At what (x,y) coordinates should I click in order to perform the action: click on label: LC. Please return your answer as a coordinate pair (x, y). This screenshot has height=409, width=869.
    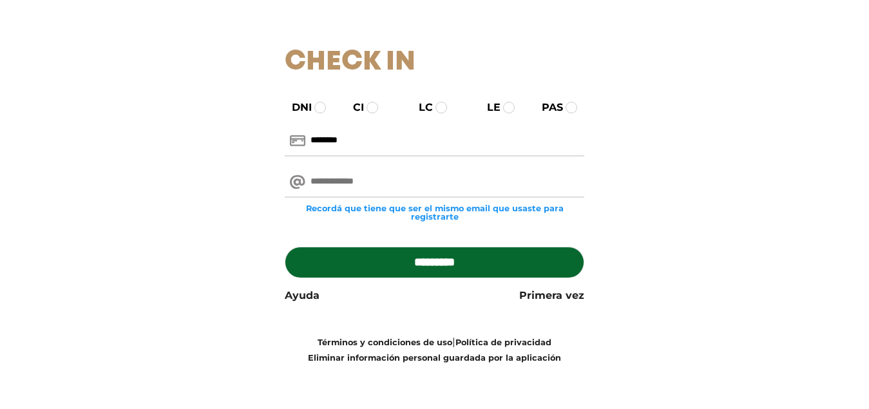
    Looking at the image, I should click on (420, 108).